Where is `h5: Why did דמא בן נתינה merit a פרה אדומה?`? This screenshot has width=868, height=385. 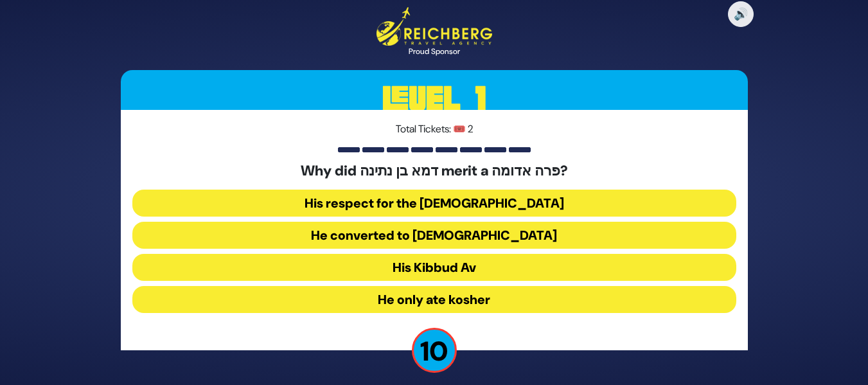 h5: Why did דמא בן נתינה merit a פרה אדומה? is located at coordinates (434, 171).